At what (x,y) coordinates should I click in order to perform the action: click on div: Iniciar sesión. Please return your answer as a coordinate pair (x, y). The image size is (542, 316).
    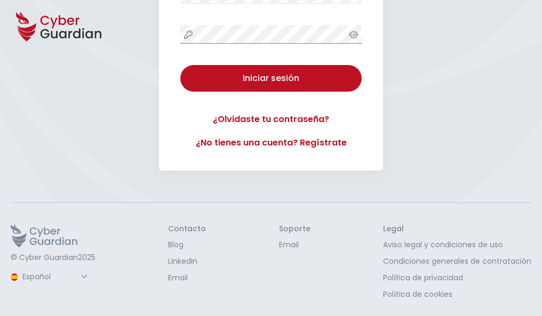
    Looking at the image, I should click on (271, 78).